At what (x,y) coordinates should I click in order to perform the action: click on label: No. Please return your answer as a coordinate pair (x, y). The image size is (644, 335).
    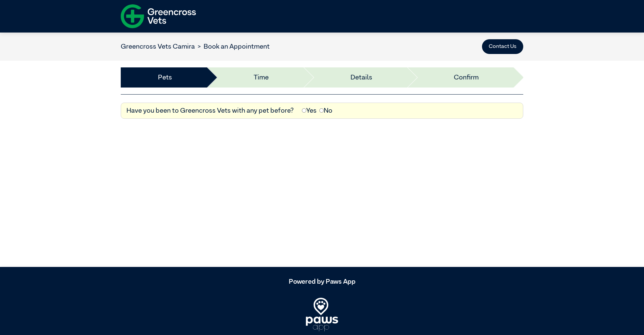
    Looking at the image, I should click on (326, 111).